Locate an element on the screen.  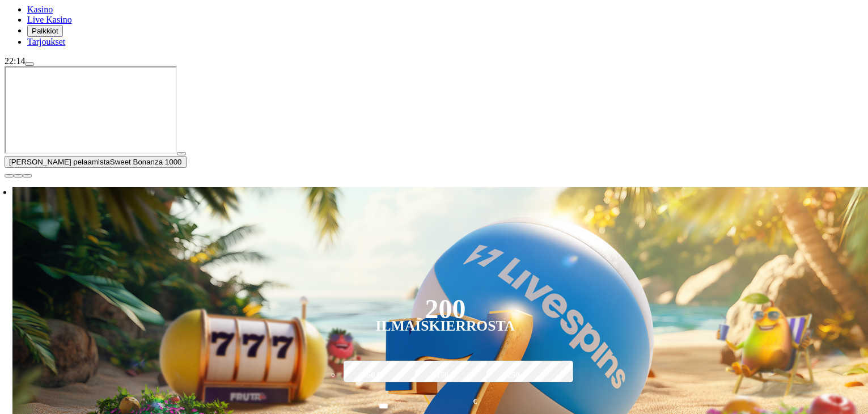
div: Ilmaiskierrosta is located at coordinates (446, 326).